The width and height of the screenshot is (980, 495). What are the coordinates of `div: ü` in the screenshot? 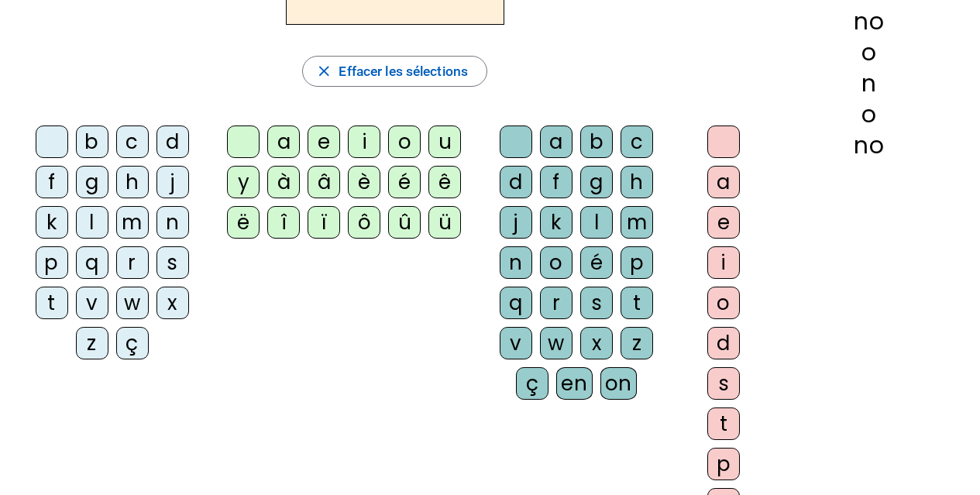 It's located at (445, 222).